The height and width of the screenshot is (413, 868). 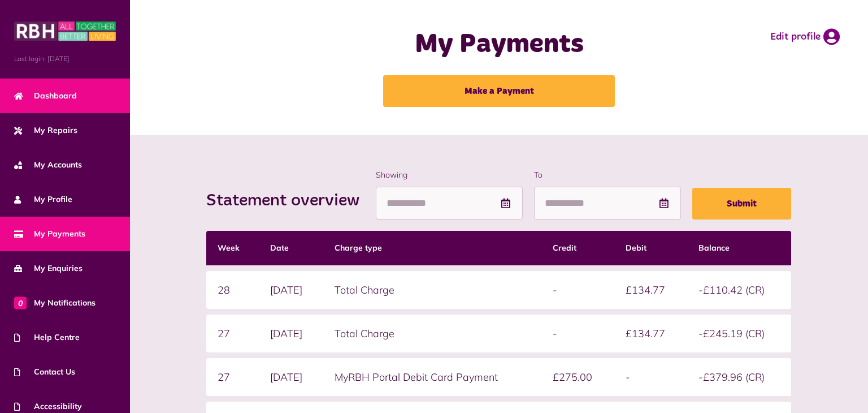 What do you see at coordinates (233, 248) in the screenshot?
I see `th: Week` at bounding box center [233, 248].